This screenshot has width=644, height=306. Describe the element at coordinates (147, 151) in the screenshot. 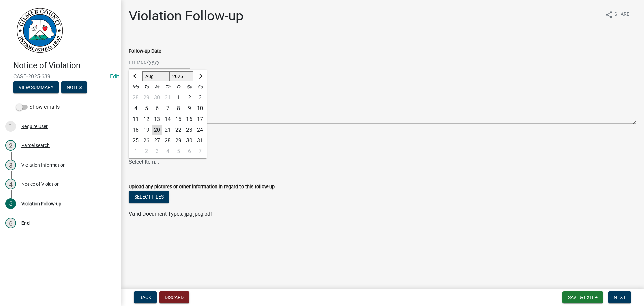

I see `div: Tuesday, September 2, 2025` at that location.